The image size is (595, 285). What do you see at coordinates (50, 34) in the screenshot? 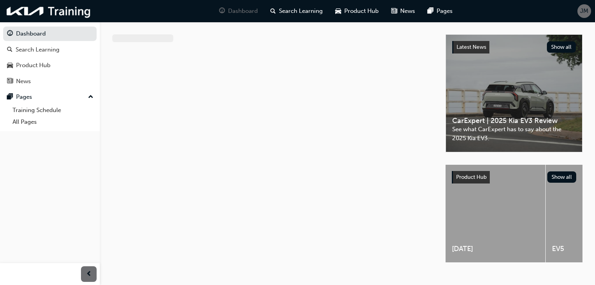
I see `a: Dashboard` at bounding box center [50, 34].